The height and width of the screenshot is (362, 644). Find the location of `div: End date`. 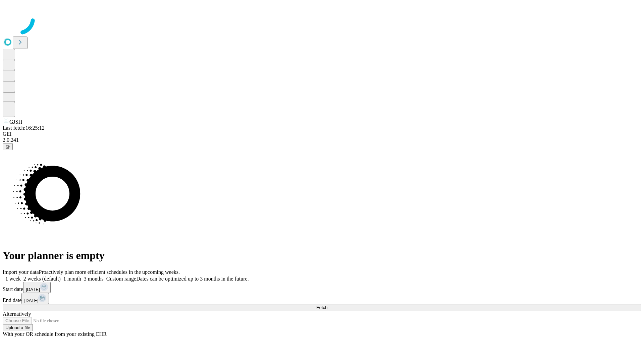

div: End date is located at coordinates (322, 298).